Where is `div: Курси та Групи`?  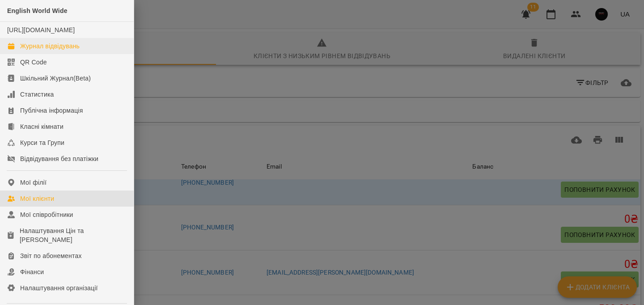
div: Курси та Групи is located at coordinates (42, 143).